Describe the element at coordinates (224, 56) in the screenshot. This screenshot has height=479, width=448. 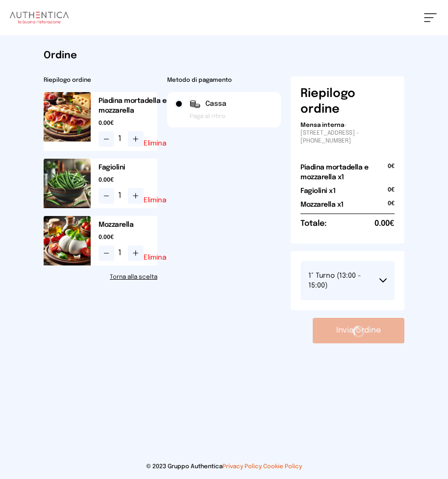
I see `h1: Ordine` at that location.